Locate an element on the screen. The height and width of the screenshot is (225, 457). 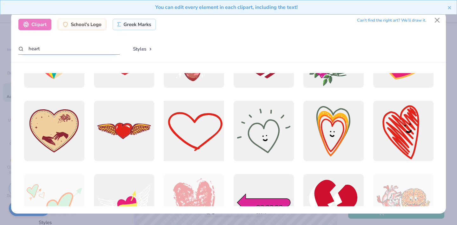
button: Styles is located at coordinates (143, 49).